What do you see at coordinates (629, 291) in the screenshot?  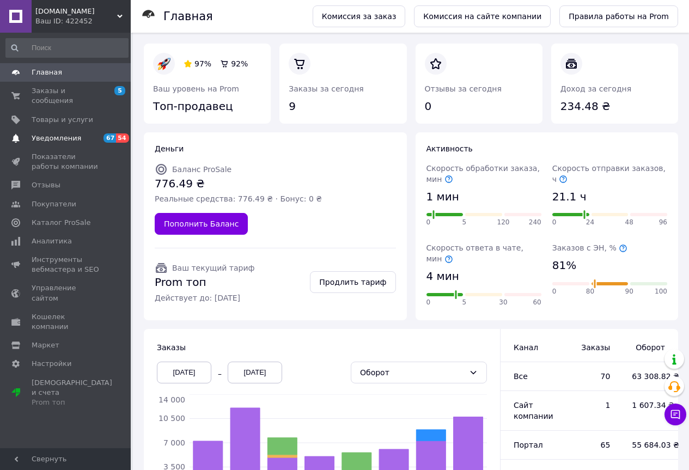 I see `span: 90` at bounding box center [629, 291].